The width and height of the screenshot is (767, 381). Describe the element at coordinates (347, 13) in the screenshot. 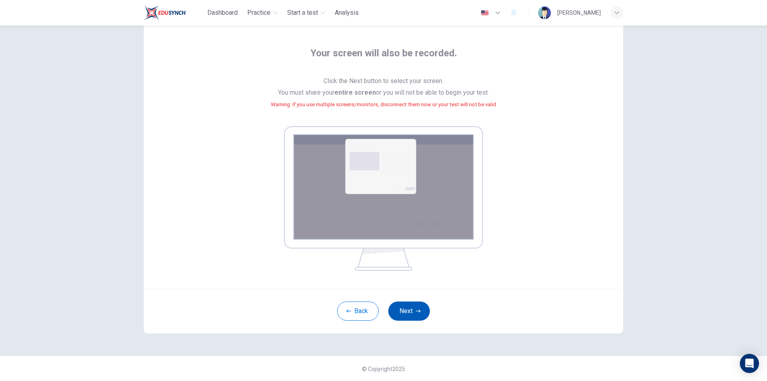

I see `a: Analysis` at that location.